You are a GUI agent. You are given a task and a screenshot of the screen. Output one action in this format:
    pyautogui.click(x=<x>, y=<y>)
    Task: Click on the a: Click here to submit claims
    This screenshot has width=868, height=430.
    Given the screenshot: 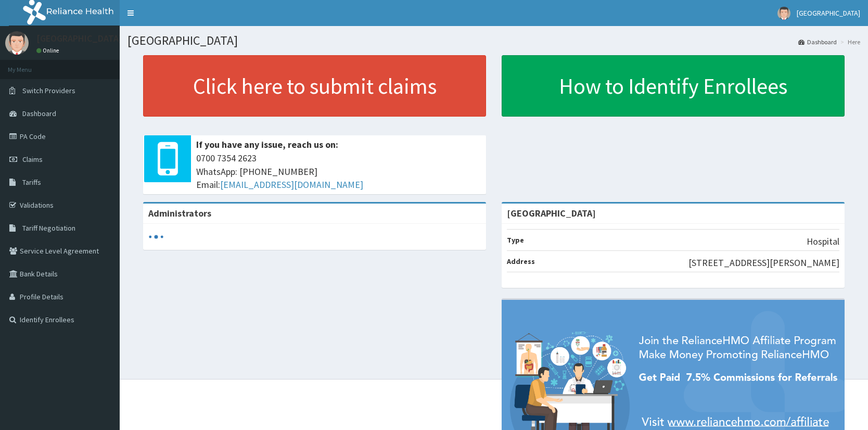 What is the action you would take?
    pyautogui.click(x=314, y=85)
    